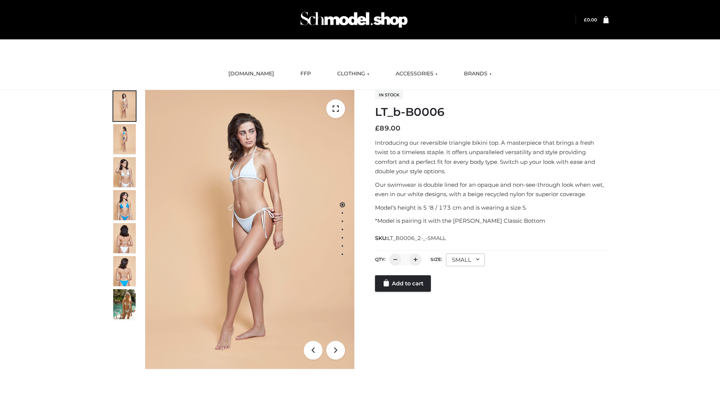  What do you see at coordinates (125, 238) in the screenshot?
I see `img: ArielClassicBikiniTop_CloudNine_AzureSky_OW114ECO_7-scaled.jpg` at bounding box center [125, 238].